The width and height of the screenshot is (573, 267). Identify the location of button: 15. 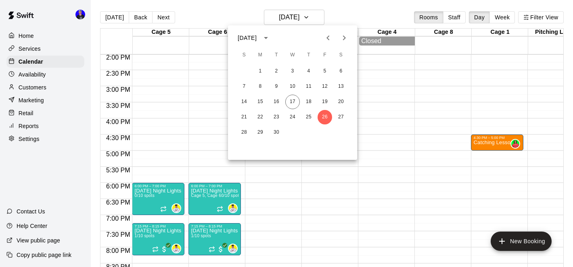
(260, 102).